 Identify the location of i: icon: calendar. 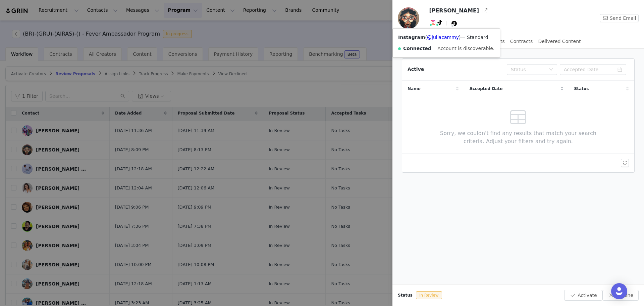
(620, 70).